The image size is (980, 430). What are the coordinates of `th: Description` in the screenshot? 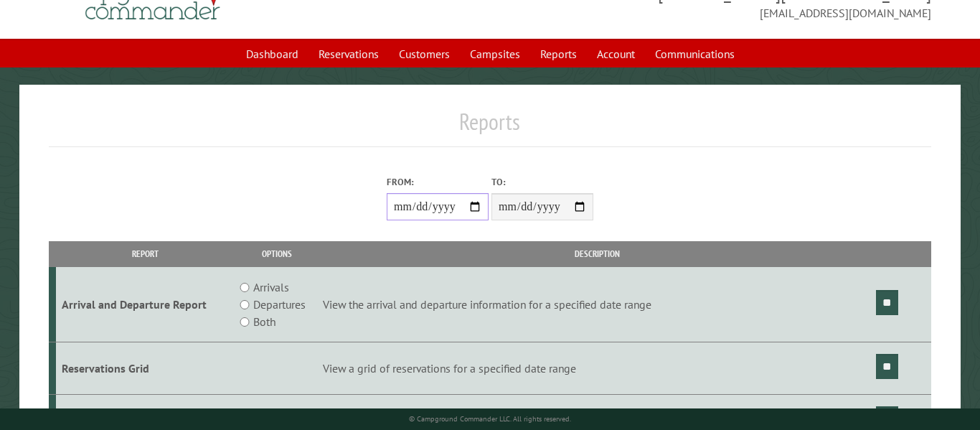 It's located at (596, 253).